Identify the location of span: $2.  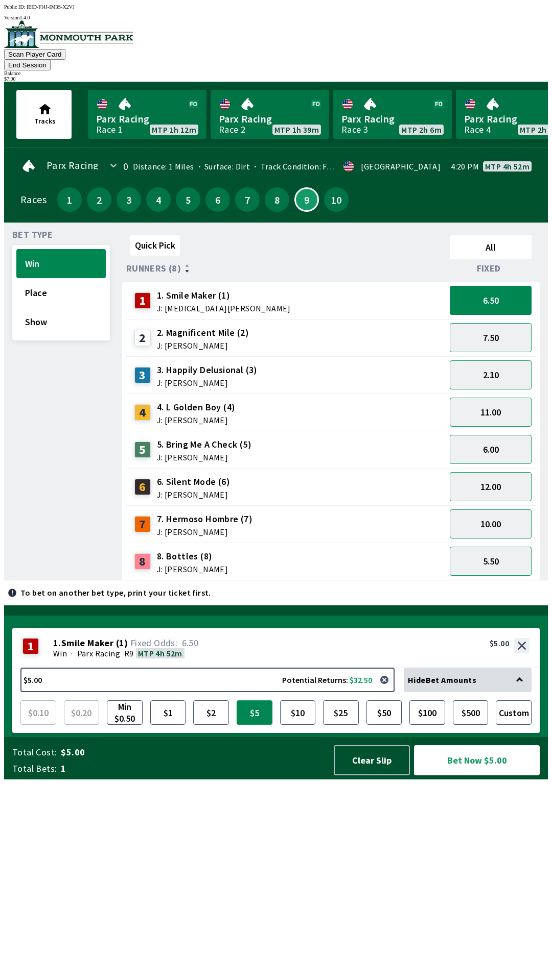
(211, 713).